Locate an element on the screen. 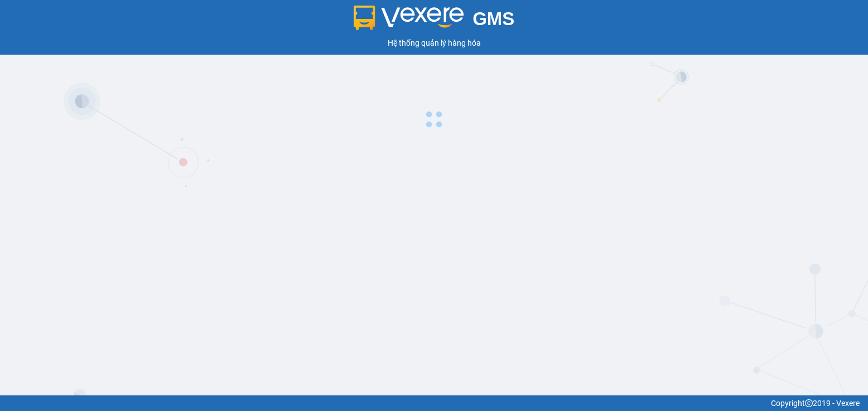 The image size is (868, 411). span: GMS is located at coordinates (493, 18).